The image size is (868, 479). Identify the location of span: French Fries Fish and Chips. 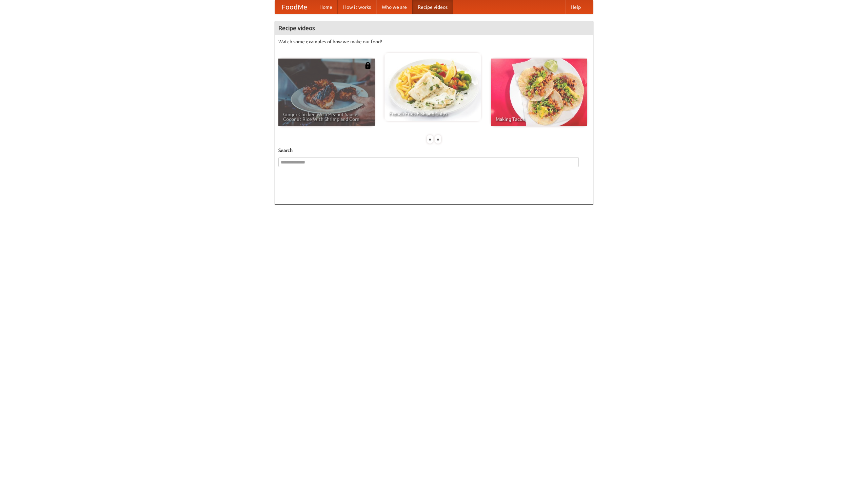
(432, 114).